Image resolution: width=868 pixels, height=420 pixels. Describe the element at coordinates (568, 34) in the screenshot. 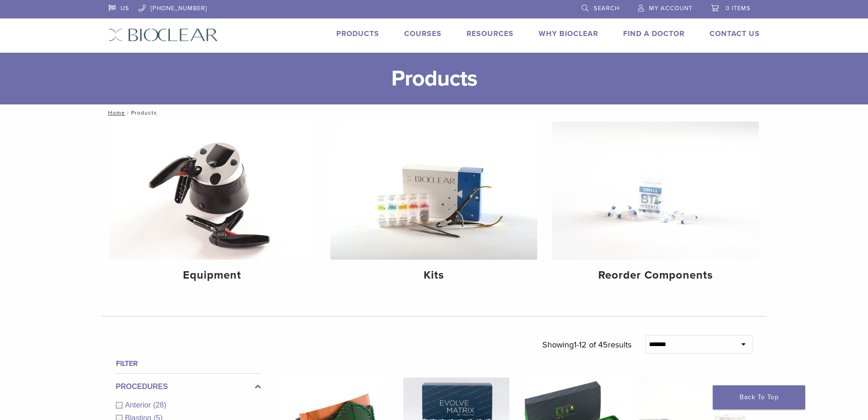

I see `a: Why Bioclear` at that location.